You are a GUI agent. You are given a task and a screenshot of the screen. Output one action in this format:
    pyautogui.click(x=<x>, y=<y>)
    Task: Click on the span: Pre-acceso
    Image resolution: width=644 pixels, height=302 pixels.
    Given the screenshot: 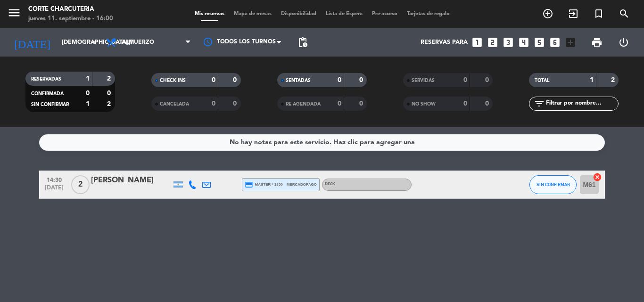 What is the action you would take?
    pyautogui.click(x=385, y=13)
    